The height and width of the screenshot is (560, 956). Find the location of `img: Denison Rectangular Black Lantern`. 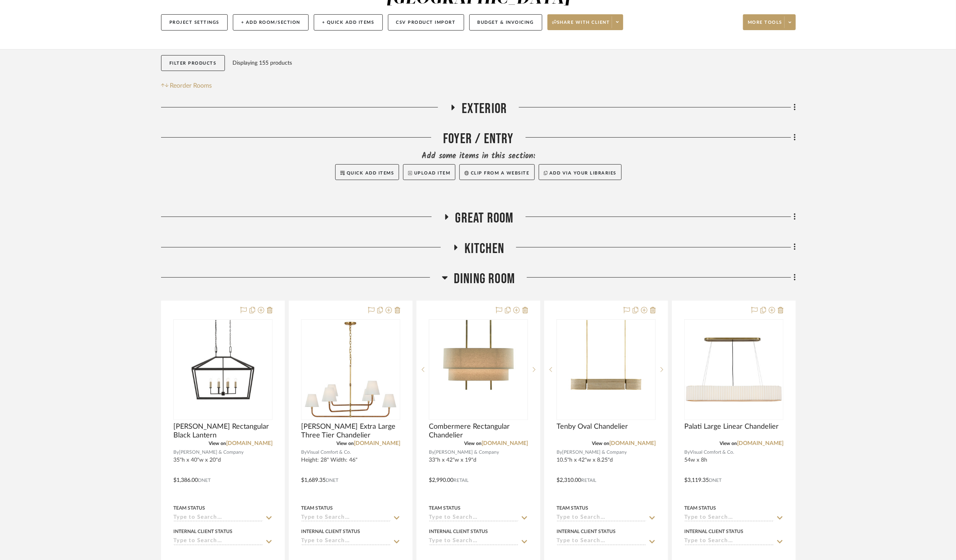

img: Denison Rectangular Black Lantern is located at coordinates (223, 370).